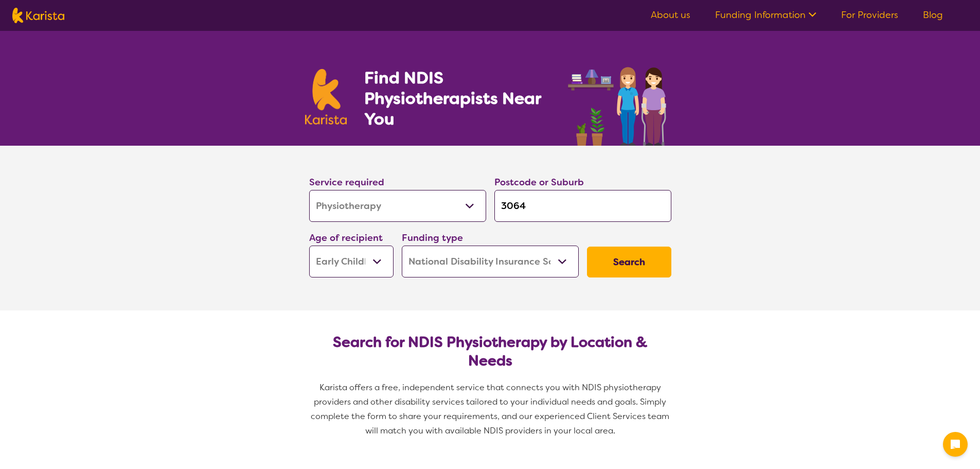 Image resolution: width=980 pixels, height=469 pixels. I want to click on input: Type, so click(583, 206).